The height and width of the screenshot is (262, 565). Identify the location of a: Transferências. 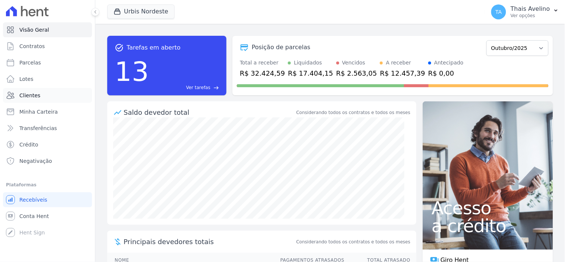
(47, 128).